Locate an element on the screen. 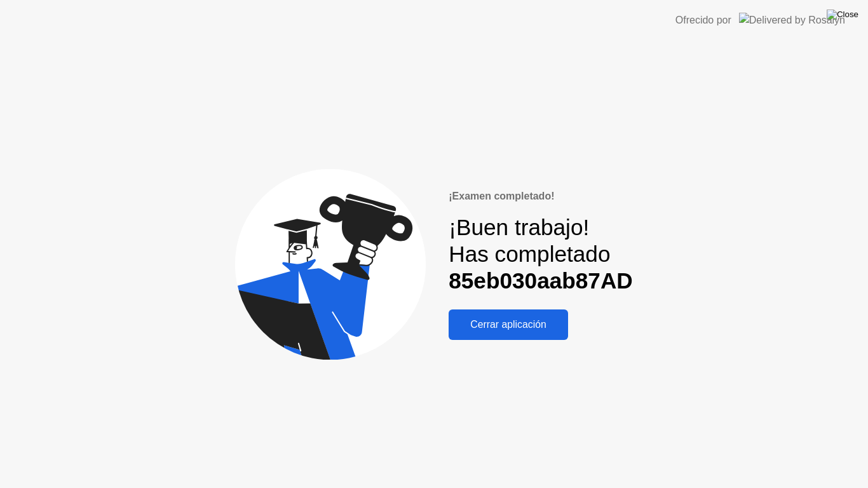  img: Delivered by Rosalyn is located at coordinates (792, 20).